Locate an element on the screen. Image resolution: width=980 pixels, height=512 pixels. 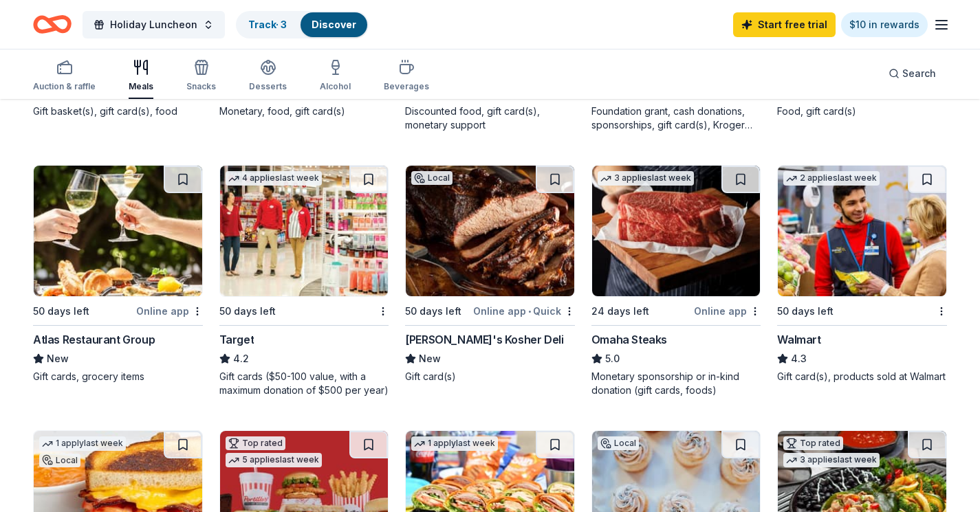
div: Atlas Restaurant Group is located at coordinates (94, 340).